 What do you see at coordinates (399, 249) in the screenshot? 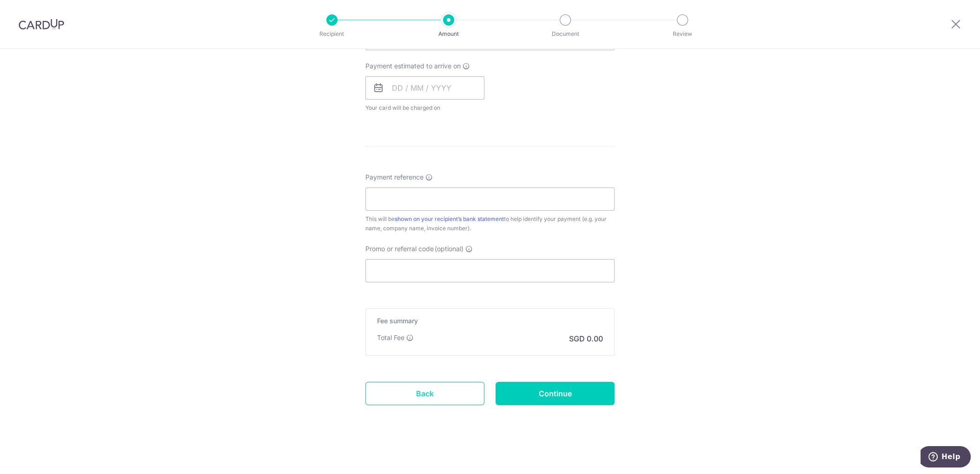
I see `span: Promo or referral code` at bounding box center [399, 249].